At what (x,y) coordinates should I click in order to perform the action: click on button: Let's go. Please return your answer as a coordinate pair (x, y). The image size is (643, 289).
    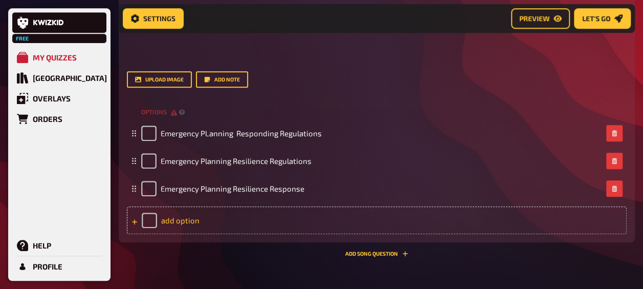
    Looking at the image, I should click on (603, 18).